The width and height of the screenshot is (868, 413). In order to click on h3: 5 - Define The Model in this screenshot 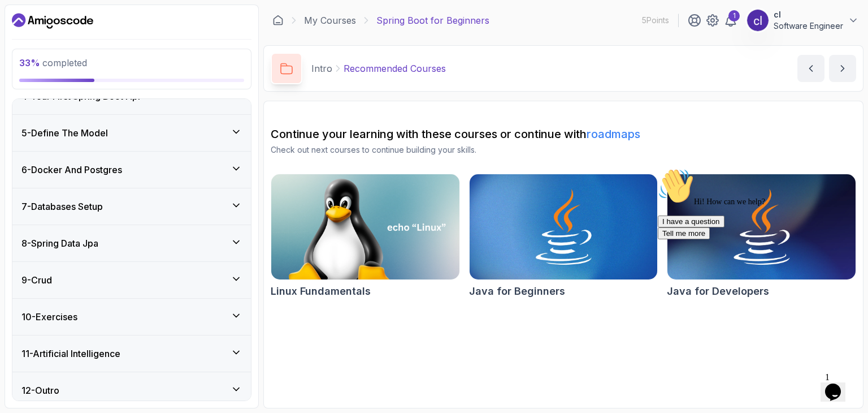, I will do `click(64, 133)`.